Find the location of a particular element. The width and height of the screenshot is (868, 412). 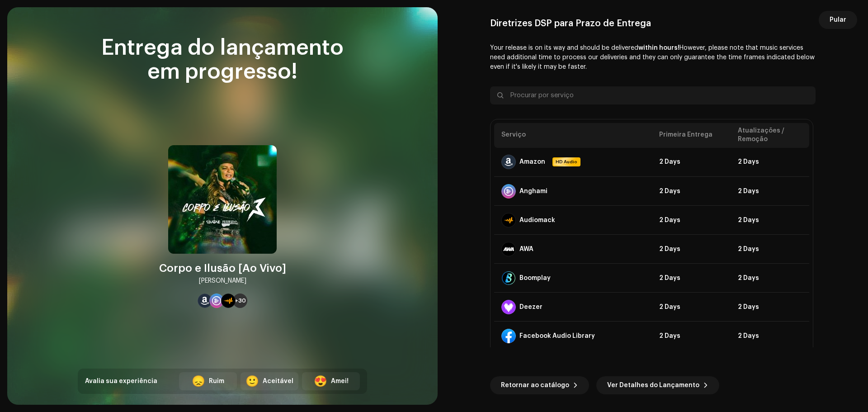

div: Ruim is located at coordinates (216, 381).